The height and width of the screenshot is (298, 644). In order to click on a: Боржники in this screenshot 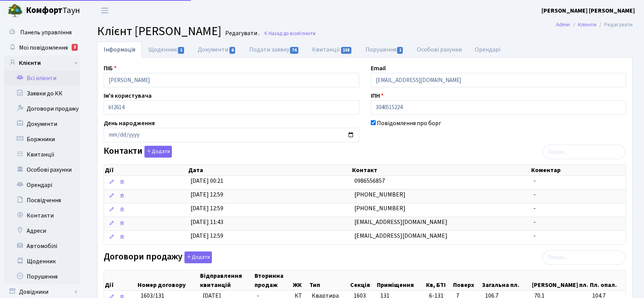, I will do `click(42, 139)`.